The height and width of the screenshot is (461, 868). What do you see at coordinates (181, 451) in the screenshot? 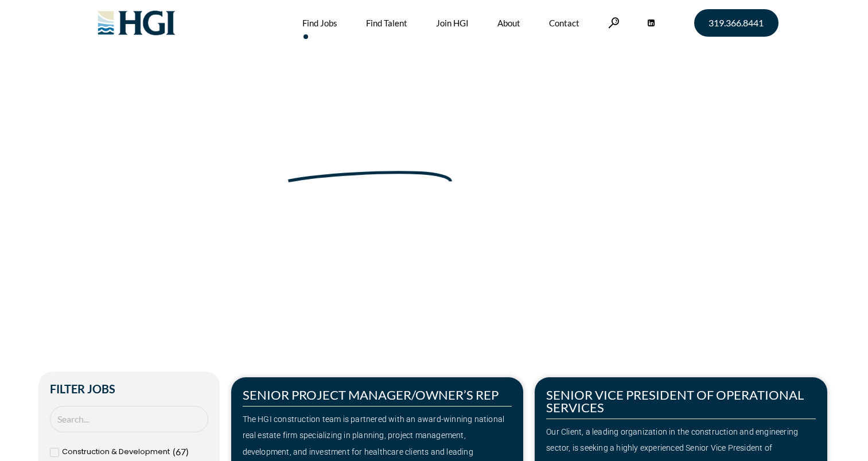
I see `span: 67` at bounding box center [181, 451].